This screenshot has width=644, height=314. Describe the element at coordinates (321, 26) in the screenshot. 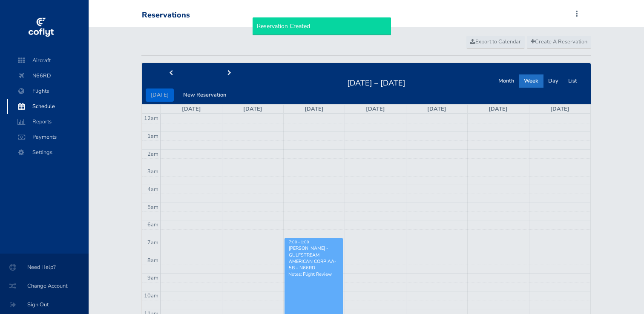

I see `div: Reservation Created` at that location.